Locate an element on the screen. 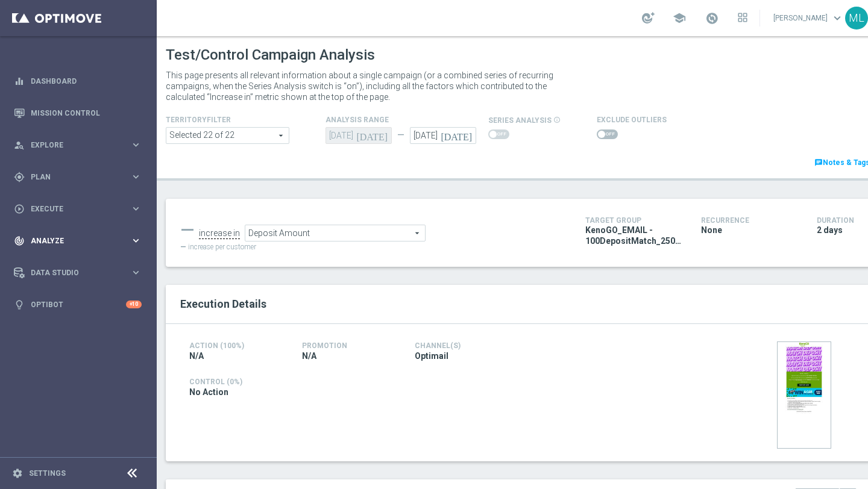 This screenshot has width=868, height=489. input: Select Date is located at coordinates (443, 135).